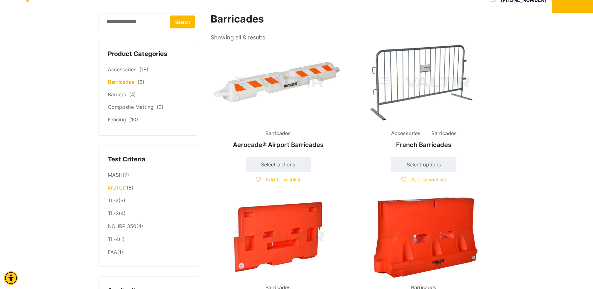  Describe the element at coordinates (113, 239) in the screenshot. I see `a: TL-4` at that location.